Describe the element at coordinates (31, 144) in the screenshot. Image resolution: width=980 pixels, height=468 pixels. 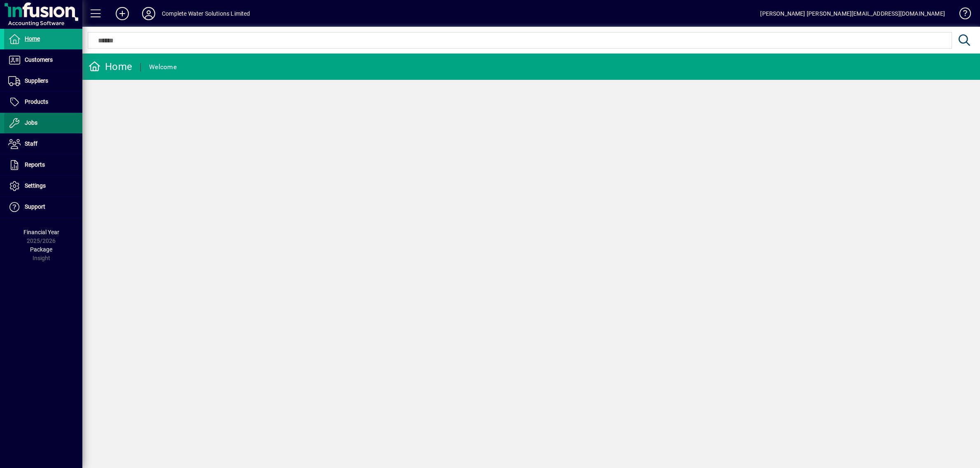
I see `span: Staff` at that location.